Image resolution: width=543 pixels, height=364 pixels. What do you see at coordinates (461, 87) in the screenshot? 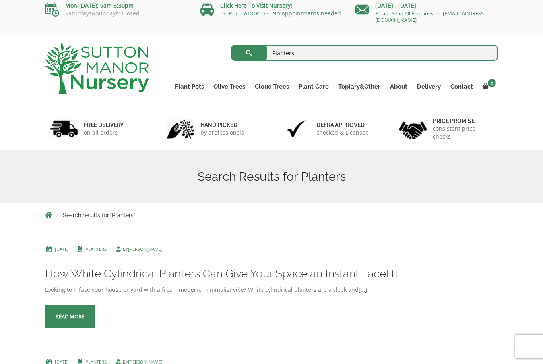
I see `a: Contact` at bounding box center [461, 87].